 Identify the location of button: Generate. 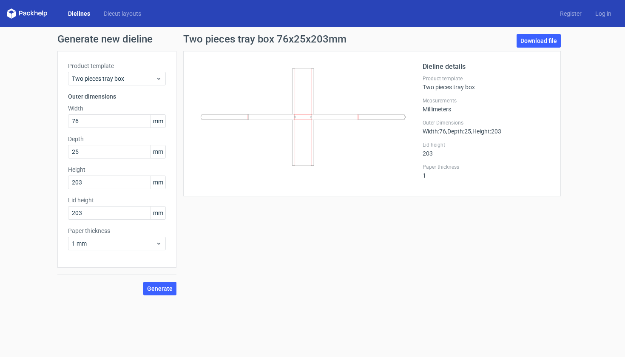
(160, 289).